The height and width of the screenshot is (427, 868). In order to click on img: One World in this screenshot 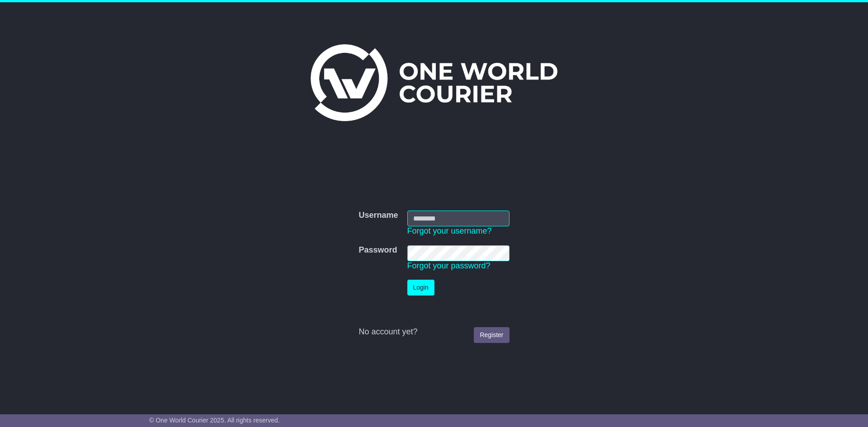, I will do `click(434, 83)`.